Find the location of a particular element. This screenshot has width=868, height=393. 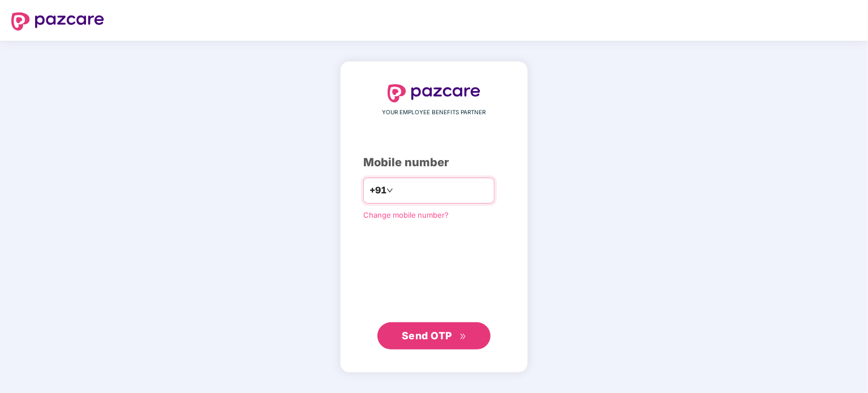

span: Send OTP is located at coordinates (427, 335).